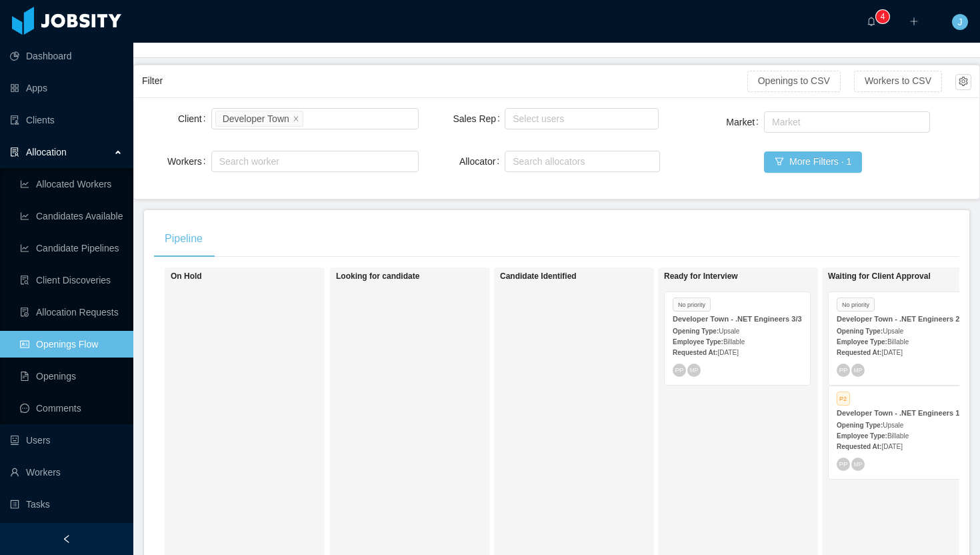  Describe the element at coordinates (478, 118) in the screenshot. I see `label: Sales Rep` at that location.